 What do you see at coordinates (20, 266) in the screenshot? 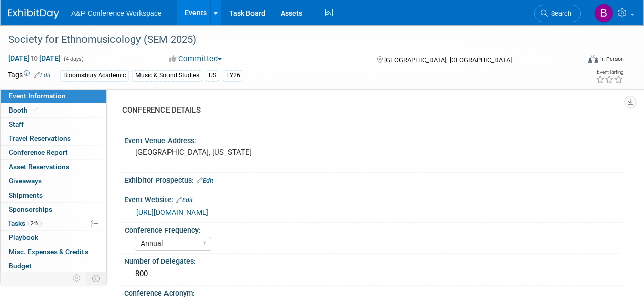
I see `span: Budget` at bounding box center [20, 266].